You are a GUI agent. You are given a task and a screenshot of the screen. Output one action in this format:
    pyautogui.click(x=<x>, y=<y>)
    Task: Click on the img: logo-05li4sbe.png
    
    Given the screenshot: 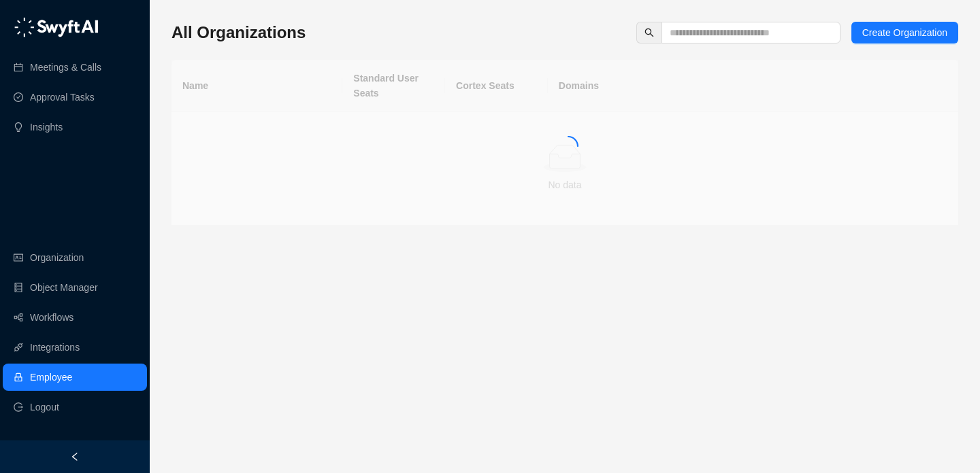 What is the action you would take?
    pyautogui.click(x=56, y=27)
    